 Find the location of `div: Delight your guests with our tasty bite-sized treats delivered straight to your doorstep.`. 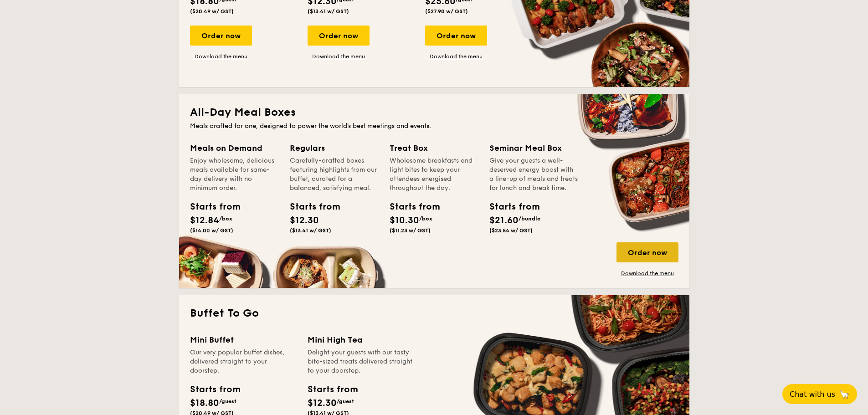

div: Delight your guests with our tasty bite-sized treats delivered straight to your doorstep. is located at coordinates (361, 362).